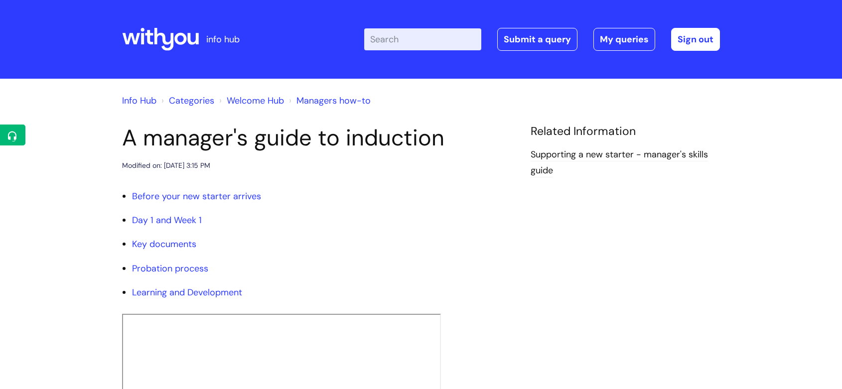  What do you see at coordinates (255, 101) in the screenshot?
I see `a: Welcome Hub` at bounding box center [255, 101].